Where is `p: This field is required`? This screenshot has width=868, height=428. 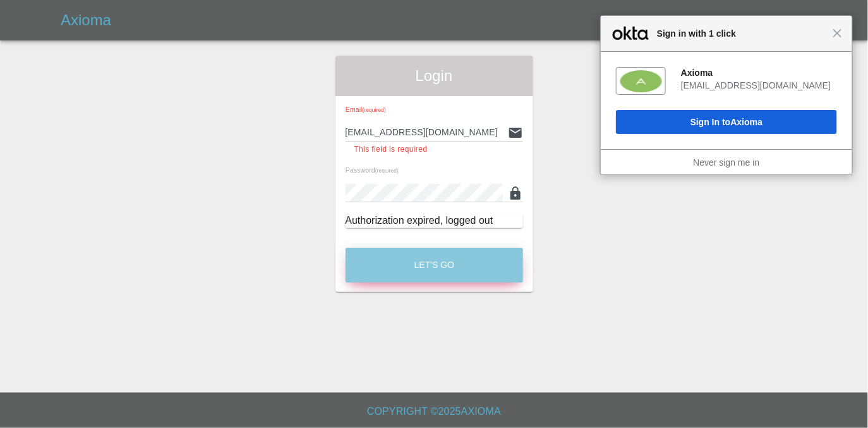
p: This field is required is located at coordinates (434, 150).